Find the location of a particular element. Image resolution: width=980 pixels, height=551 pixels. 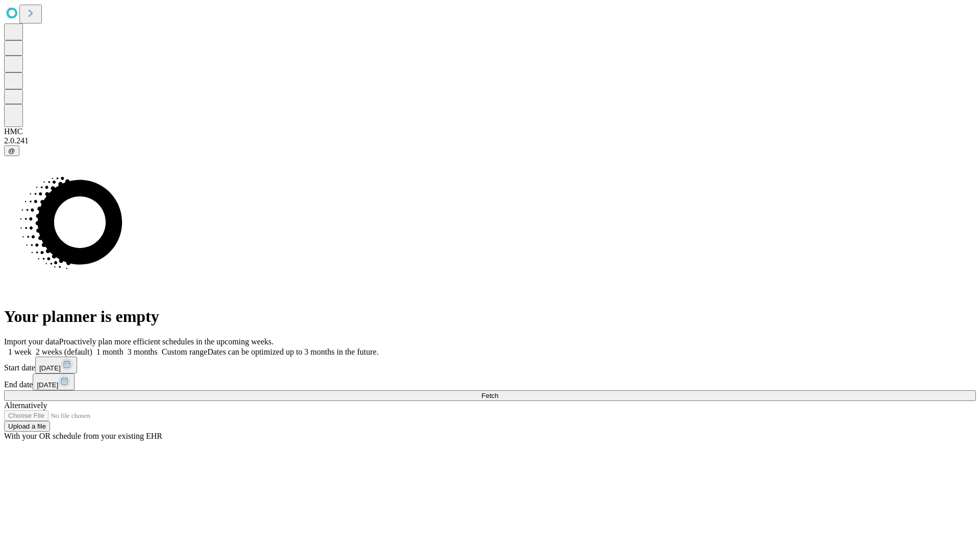

span: Alternatively is located at coordinates (26, 405).